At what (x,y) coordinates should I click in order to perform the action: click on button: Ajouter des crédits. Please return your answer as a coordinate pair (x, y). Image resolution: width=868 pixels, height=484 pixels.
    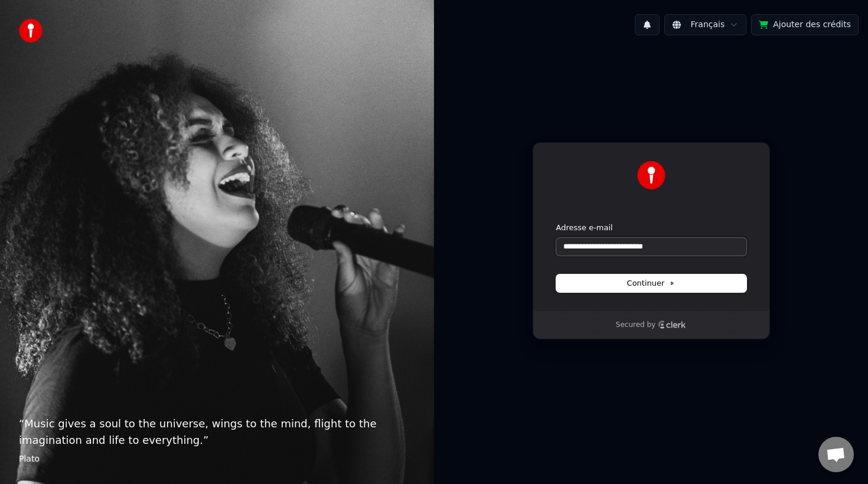
    Looking at the image, I should click on (805, 25).